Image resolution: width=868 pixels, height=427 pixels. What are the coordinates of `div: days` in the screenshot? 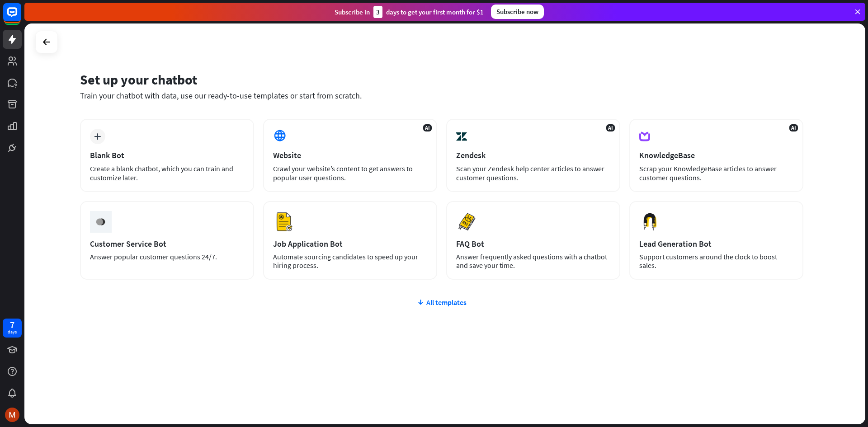 It's located at (12, 332).